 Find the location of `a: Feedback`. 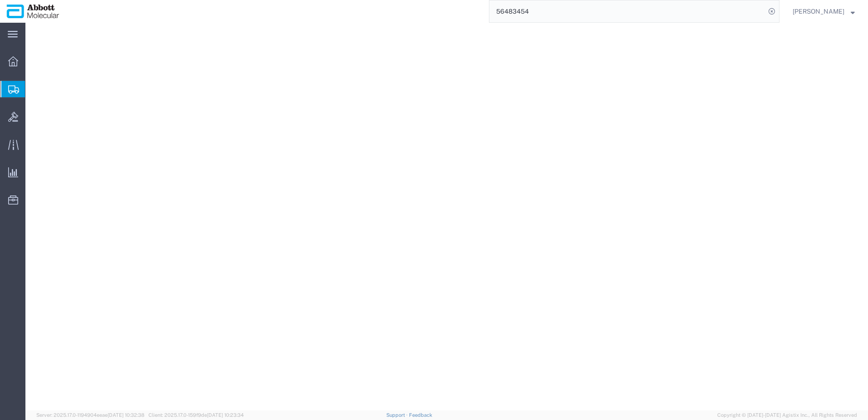

a: Feedback is located at coordinates (420, 415).